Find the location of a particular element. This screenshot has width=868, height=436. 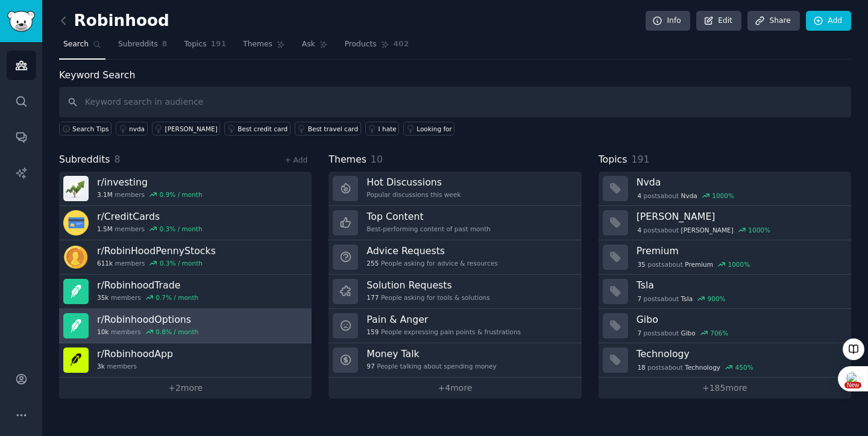

span: Nvda is located at coordinates (689, 195).